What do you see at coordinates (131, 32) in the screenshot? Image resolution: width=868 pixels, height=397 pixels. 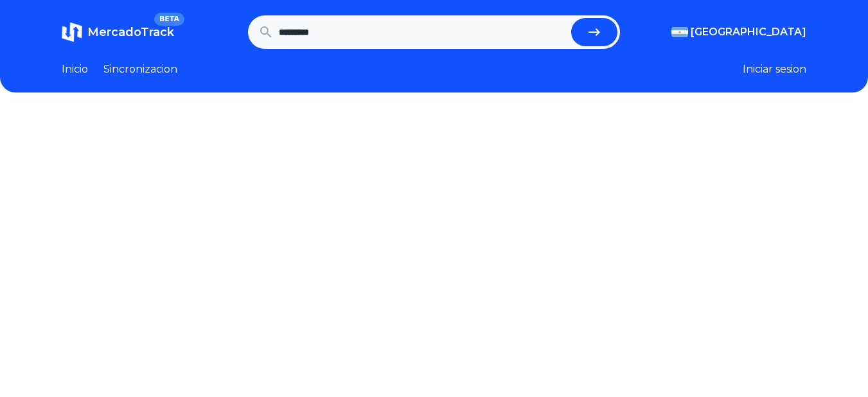 I see `span: MercadoTrack` at bounding box center [131, 32].